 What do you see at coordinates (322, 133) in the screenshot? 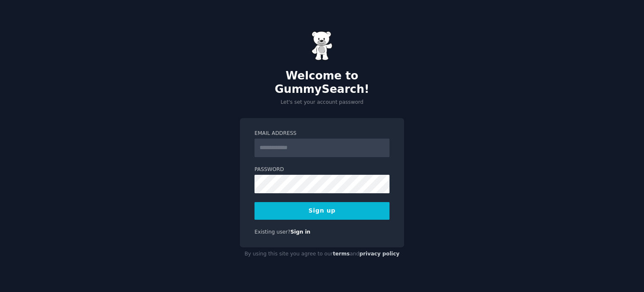
I see `label: Email Address` at bounding box center [322, 133].